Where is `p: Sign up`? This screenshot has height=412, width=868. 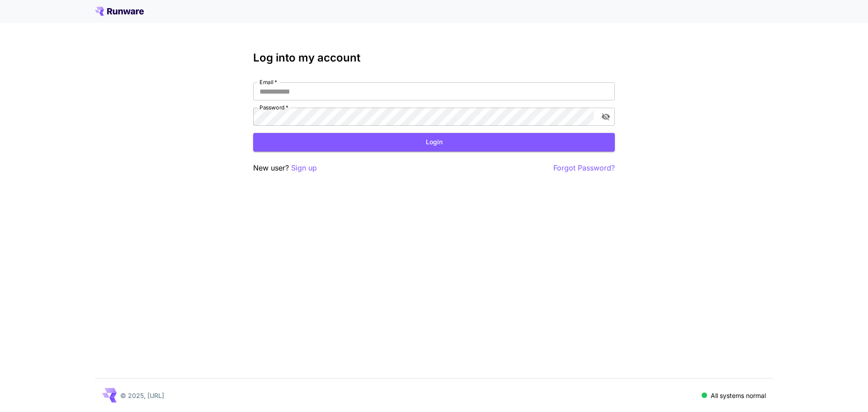
p: Sign up is located at coordinates (304, 168).